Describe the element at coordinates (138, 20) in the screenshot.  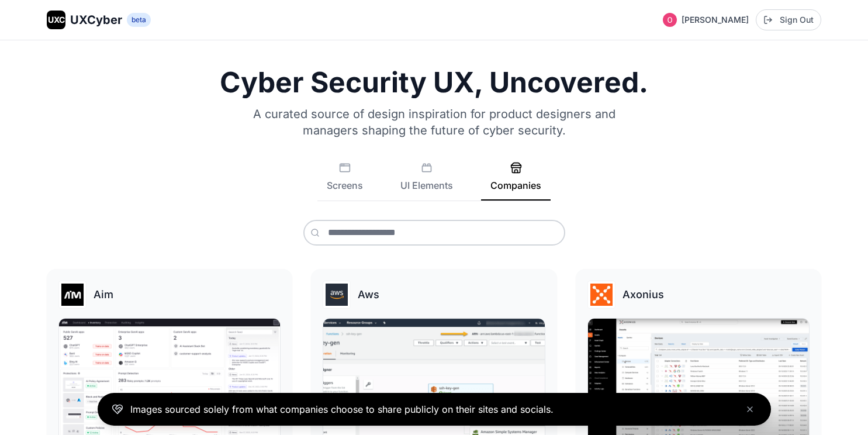
I see `span: beta` at that location.